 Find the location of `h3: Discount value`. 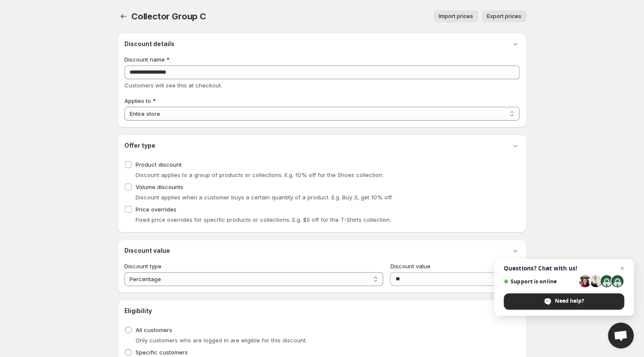

h3: Discount value is located at coordinates (147, 251).